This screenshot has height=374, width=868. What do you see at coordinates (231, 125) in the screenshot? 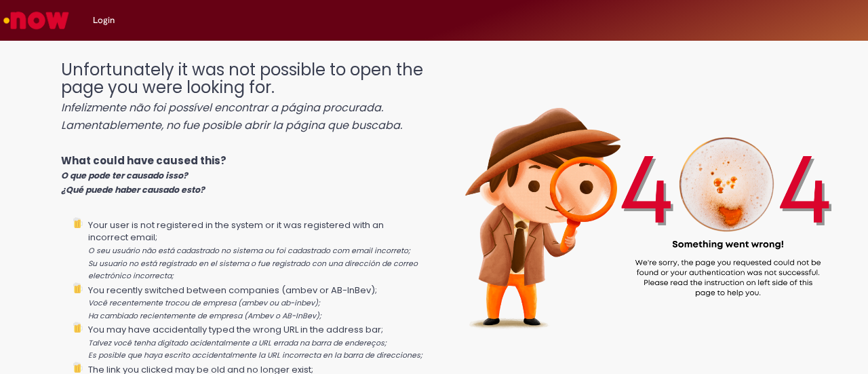
I see `i: Lamentablemente, no fue posible abrir la página que buscaba.` at bounding box center [231, 125].